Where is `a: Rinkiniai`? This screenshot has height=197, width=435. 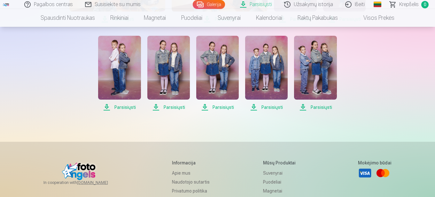
a: Rinkiniai is located at coordinates (119, 18).